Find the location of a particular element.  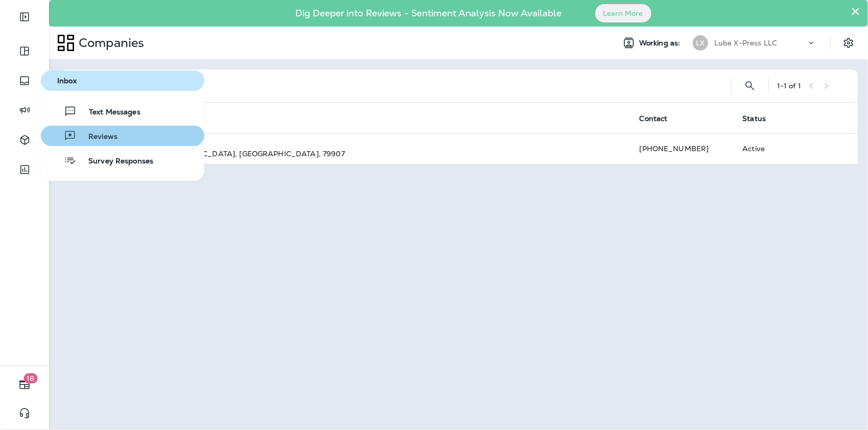

span: 18 is located at coordinates (31, 378).